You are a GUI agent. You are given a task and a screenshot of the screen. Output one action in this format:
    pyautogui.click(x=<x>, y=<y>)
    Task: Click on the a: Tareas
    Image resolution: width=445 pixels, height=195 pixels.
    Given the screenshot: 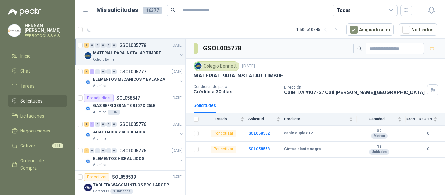 What is the action you would take?
    pyautogui.click(x=37, y=86)
    